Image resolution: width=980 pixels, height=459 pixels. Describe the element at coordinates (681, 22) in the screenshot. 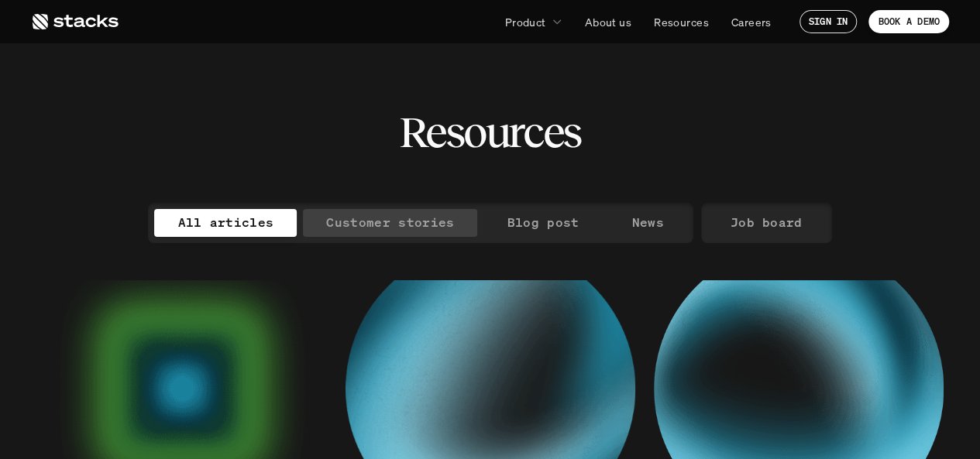

I see `p: Resources` at that location.